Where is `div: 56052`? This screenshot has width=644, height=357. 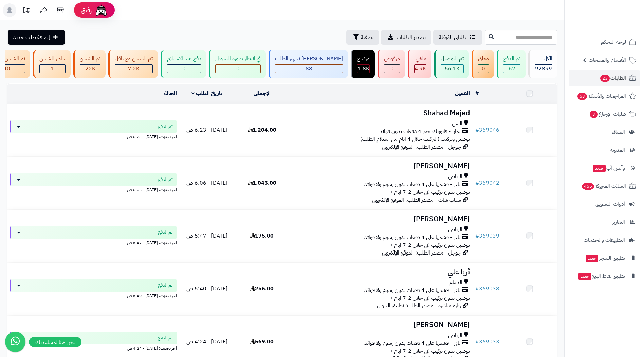
div: 56052 is located at coordinates (452, 69).